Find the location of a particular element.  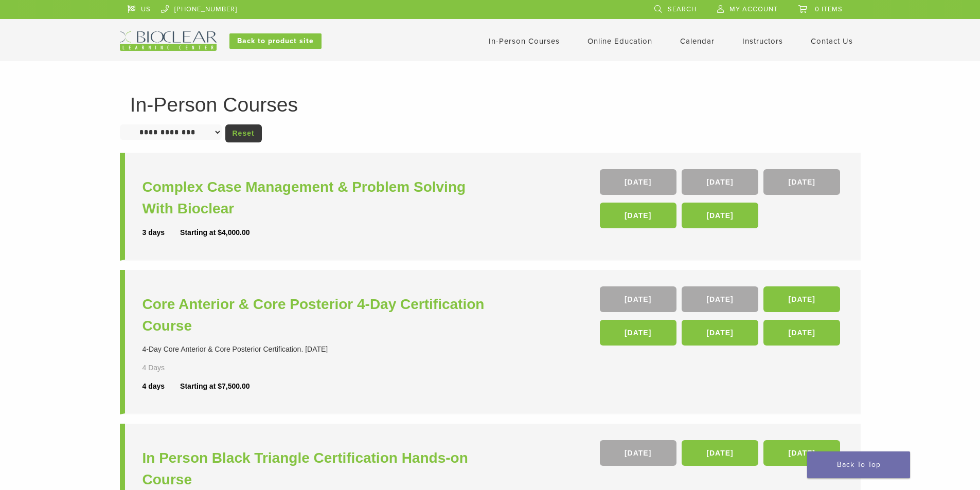

div: Starting at $7,500.00 is located at coordinates (215, 386).